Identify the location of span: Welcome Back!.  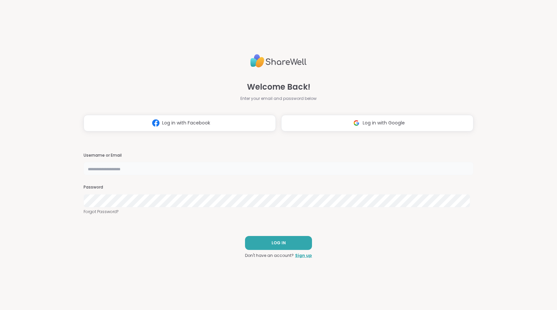
(279, 87).